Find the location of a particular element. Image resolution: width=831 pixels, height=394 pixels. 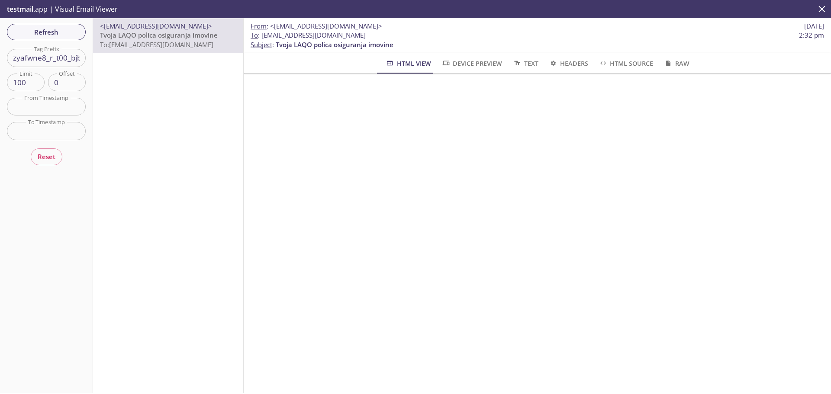

span: HTML Source is located at coordinates (626, 63).